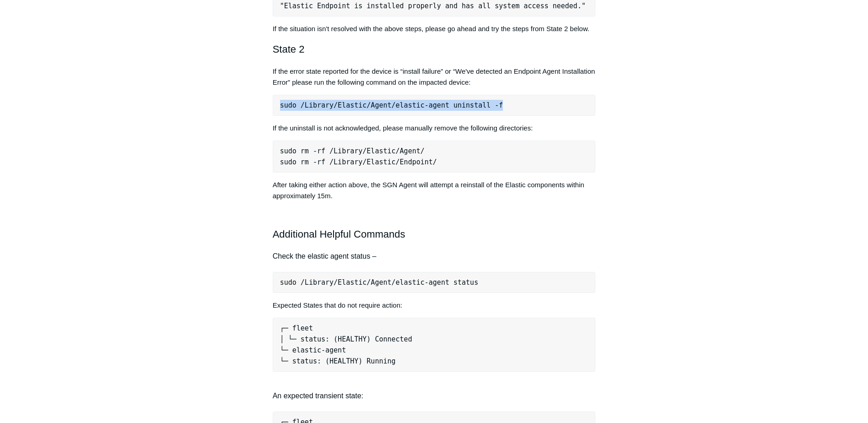 The height and width of the screenshot is (423, 868). I want to click on p: Expected States that do not require action:, so click(434, 305).